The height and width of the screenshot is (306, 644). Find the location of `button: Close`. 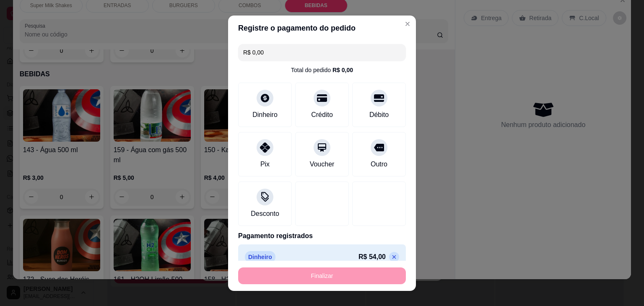

button: Close is located at coordinates (408, 24).